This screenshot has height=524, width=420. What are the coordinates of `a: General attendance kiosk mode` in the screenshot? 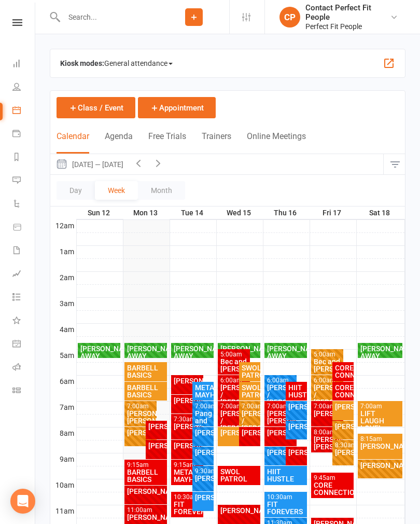 It's located at (24, 345).